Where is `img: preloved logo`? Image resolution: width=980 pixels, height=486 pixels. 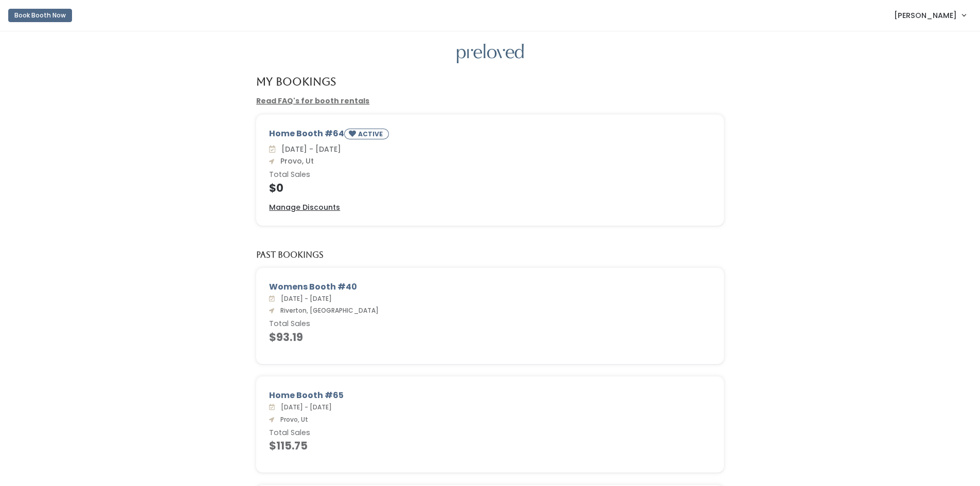
img: preloved logo is located at coordinates (490, 54).